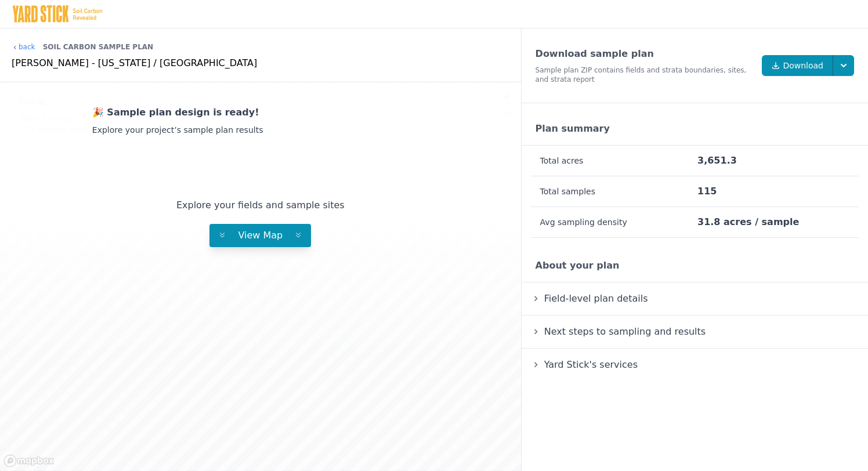 The height and width of the screenshot is (471, 868). I want to click on summary: Field-level plan details, so click(695, 299).